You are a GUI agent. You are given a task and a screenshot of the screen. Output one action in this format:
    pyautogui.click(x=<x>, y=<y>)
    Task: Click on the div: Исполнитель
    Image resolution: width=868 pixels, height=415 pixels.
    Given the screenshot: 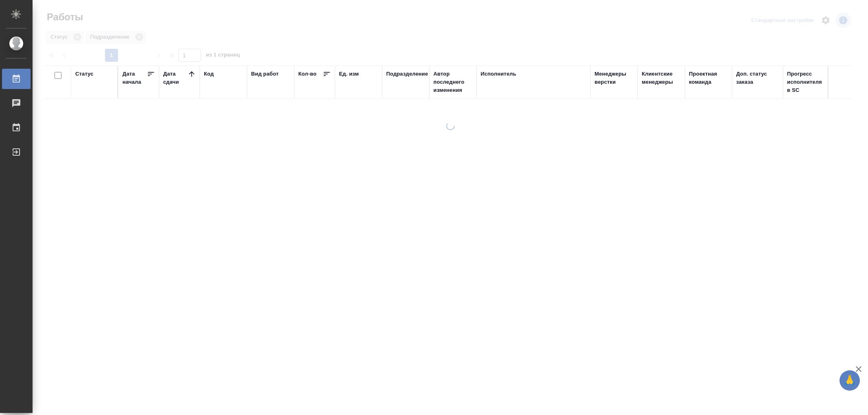 What is the action you would take?
    pyautogui.click(x=499, y=74)
    